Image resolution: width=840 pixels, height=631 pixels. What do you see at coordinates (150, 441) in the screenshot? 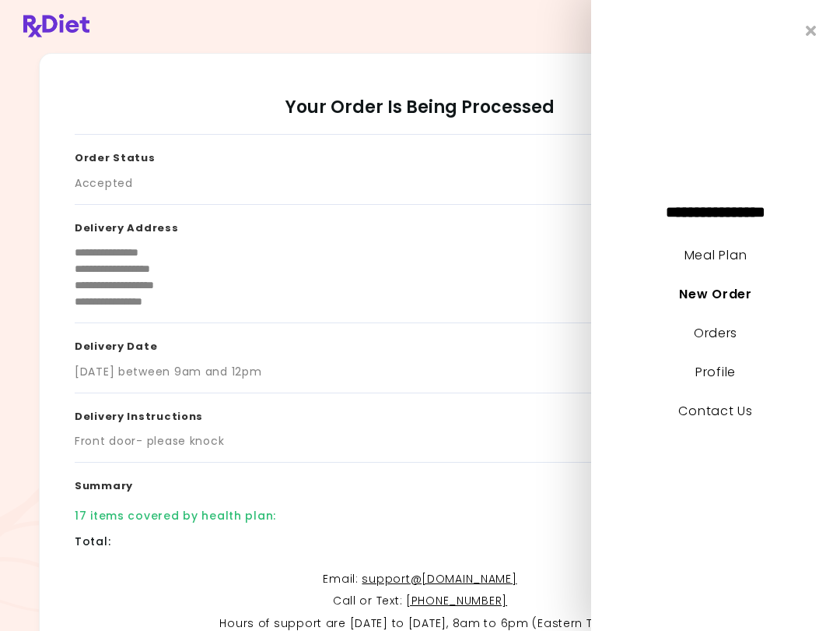
I see `div: Front door- please knock` at bounding box center [150, 441].